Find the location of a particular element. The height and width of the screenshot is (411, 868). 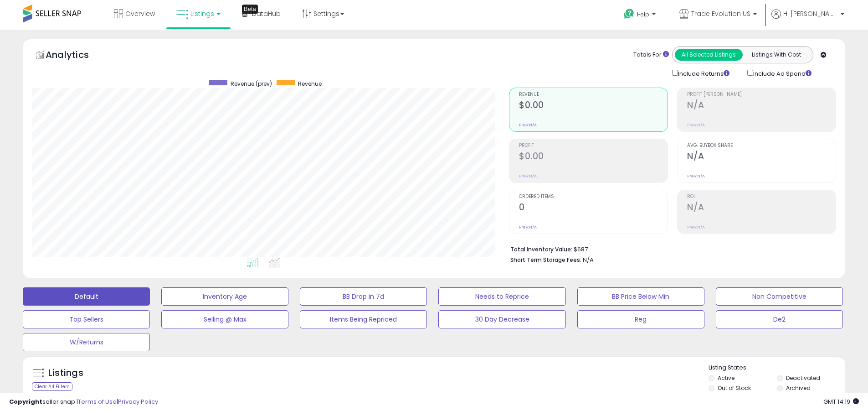

h5: Listings is located at coordinates (65, 374).